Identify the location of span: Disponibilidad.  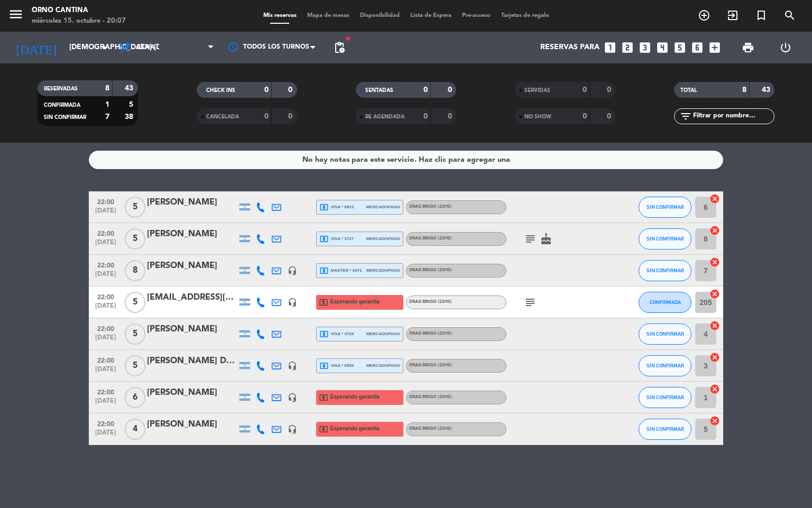
(379, 15).